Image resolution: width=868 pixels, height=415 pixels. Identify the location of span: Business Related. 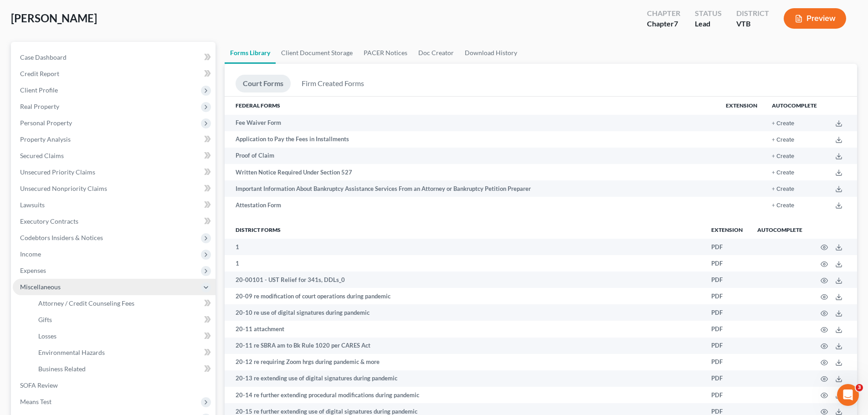
(62, 369).